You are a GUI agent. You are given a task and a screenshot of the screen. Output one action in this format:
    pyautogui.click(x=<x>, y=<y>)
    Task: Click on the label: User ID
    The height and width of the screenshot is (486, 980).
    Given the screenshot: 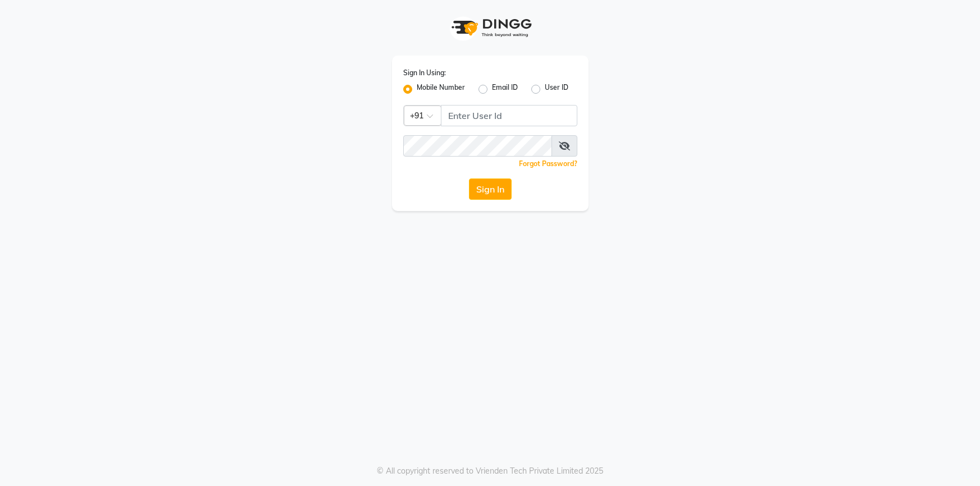 What is the action you would take?
    pyautogui.click(x=557, y=89)
    